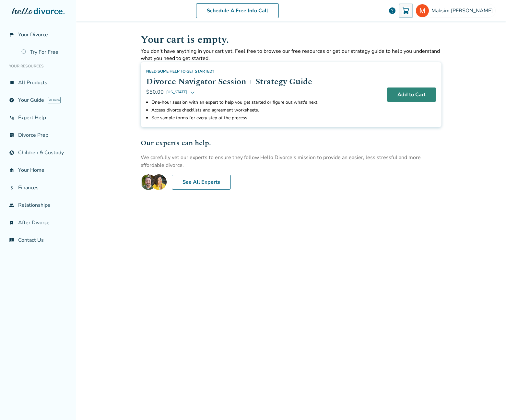 The image size is (506, 420). Describe the element at coordinates (12, 205) in the screenshot. I see `span: group` at that location.